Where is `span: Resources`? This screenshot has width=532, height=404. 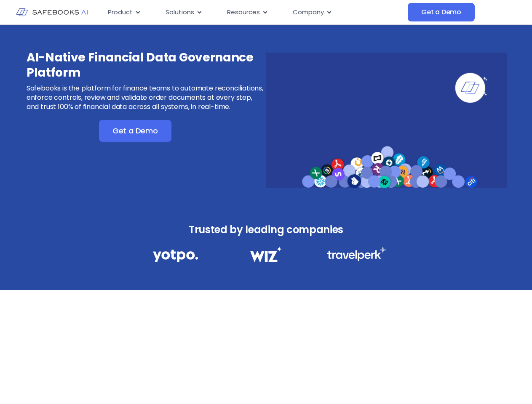 span: Resources is located at coordinates (243, 12).